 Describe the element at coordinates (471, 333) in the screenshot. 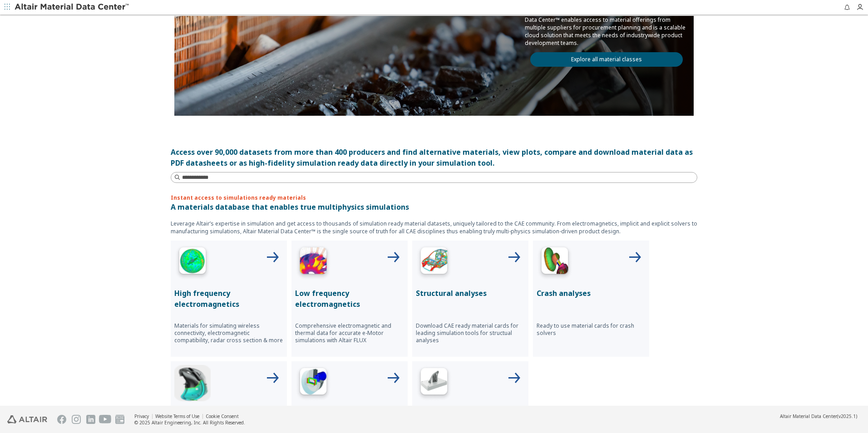

I see `p: Download CAE ready material cards for leading simulation tools for structual analyses` at that location.